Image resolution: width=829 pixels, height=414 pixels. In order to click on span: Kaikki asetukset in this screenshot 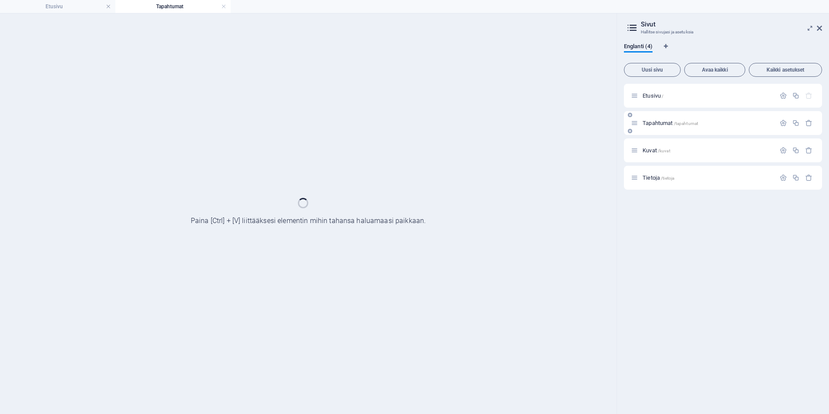, I will do `click(785, 70)`.